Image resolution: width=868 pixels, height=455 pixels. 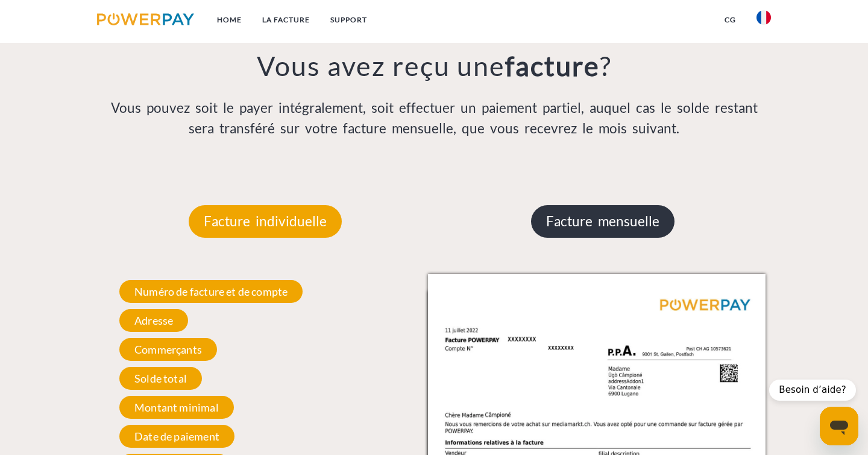 What do you see at coordinates (160, 378) in the screenshot?
I see `span: Solde total` at bounding box center [160, 378].